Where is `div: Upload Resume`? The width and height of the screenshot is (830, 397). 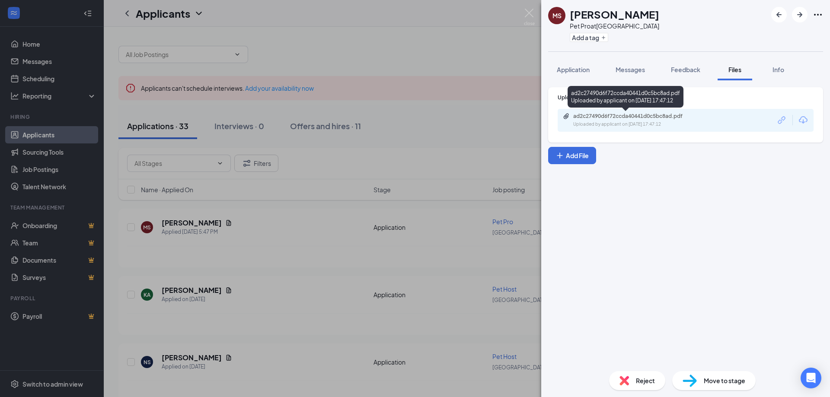
div: Upload Resume is located at coordinates (685, 97).